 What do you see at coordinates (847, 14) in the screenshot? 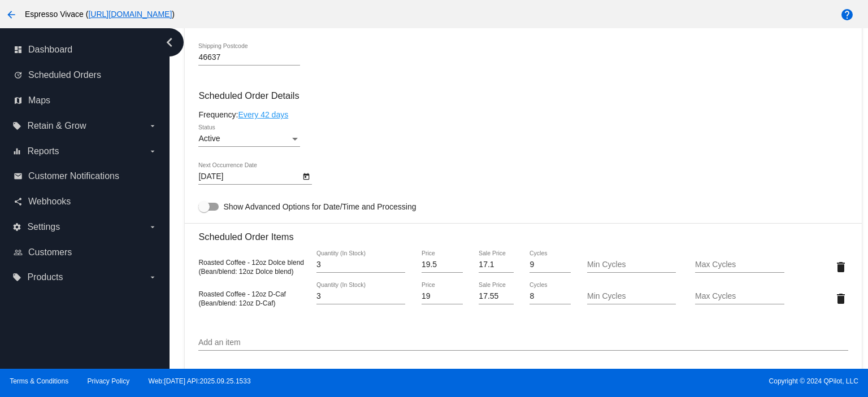
I see `mat-icon: help` at bounding box center [847, 14].